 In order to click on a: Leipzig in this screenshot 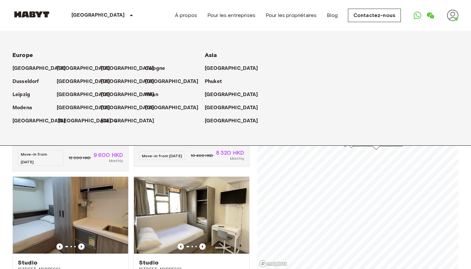, I will do `click(24, 95)`.